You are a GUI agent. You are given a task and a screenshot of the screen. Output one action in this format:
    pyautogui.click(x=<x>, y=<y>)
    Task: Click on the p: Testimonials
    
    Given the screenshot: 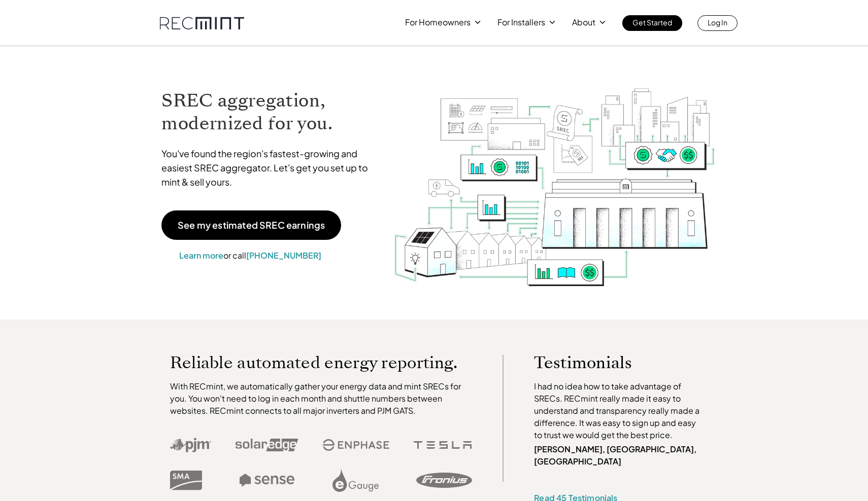 What is the action you would take?
    pyautogui.click(x=610, y=362)
    